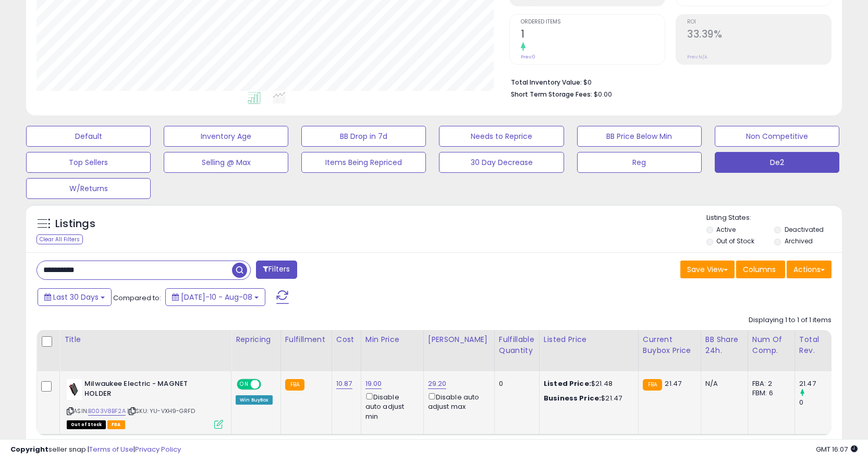 The width and height of the screenshot is (868, 460). Describe the element at coordinates (501, 136) in the screenshot. I see `button: Needs to Reprice` at that location.